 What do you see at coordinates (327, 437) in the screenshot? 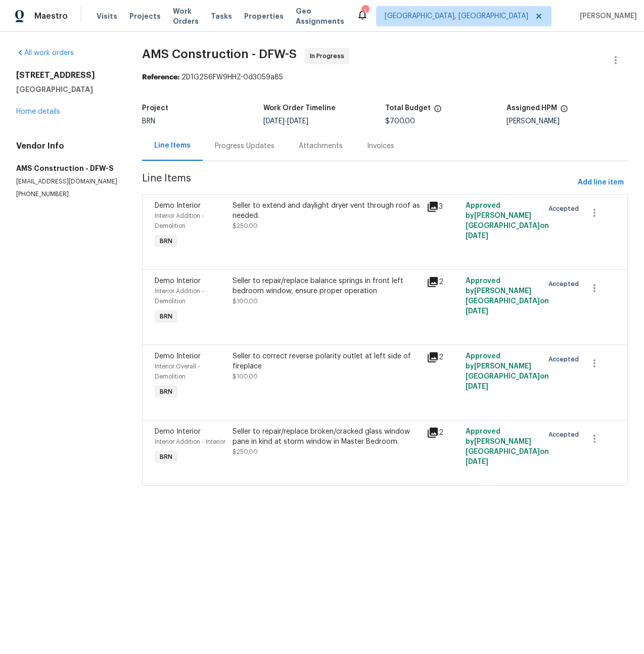
I see `div: Seller to repair/replace broken/cracked glass window pane in kind at storm window in Master Bedroom.` at bounding box center [327, 437].